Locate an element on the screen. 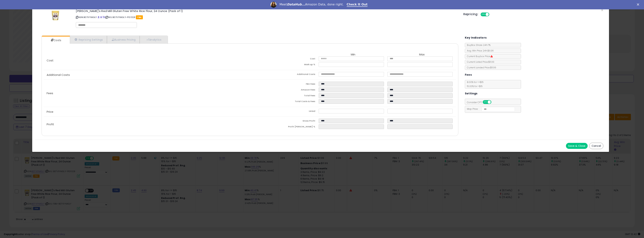 Image resolution: width=644 pixels, height=238 pixels. span: Consider CPT: is located at coordinates (480, 102).